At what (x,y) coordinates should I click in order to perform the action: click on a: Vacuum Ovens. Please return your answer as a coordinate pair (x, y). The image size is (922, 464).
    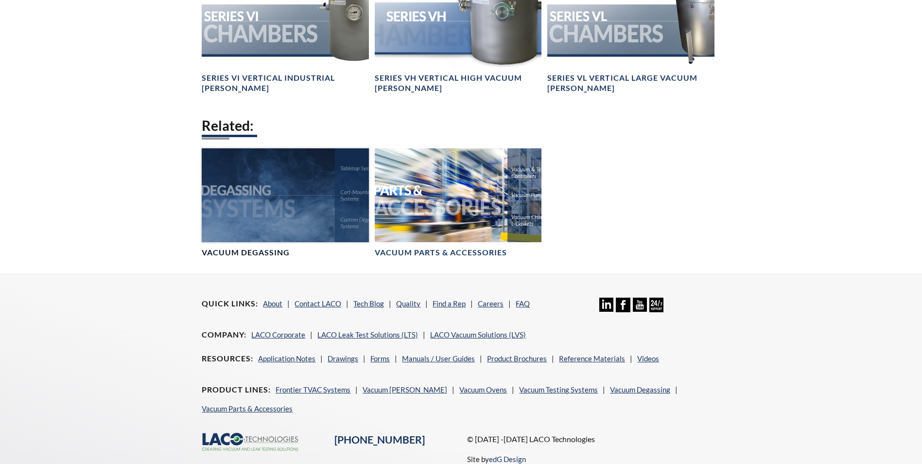
    Looking at the image, I should click on (483, 389).